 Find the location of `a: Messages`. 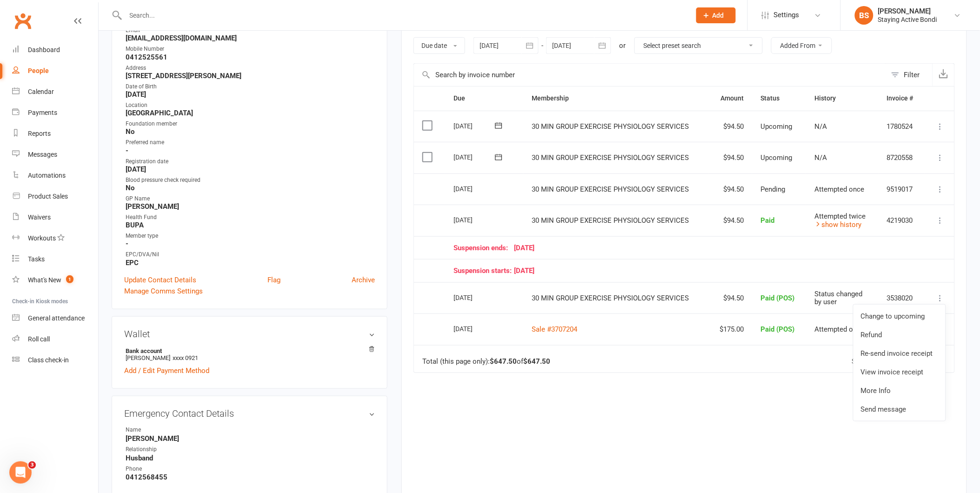

a: Messages is located at coordinates (55, 154).